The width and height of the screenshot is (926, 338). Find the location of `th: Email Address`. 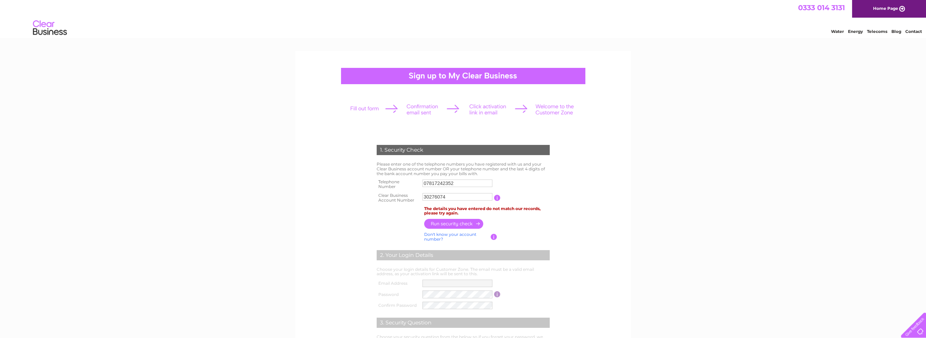

th: Email Address is located at coordinates (398, 283).